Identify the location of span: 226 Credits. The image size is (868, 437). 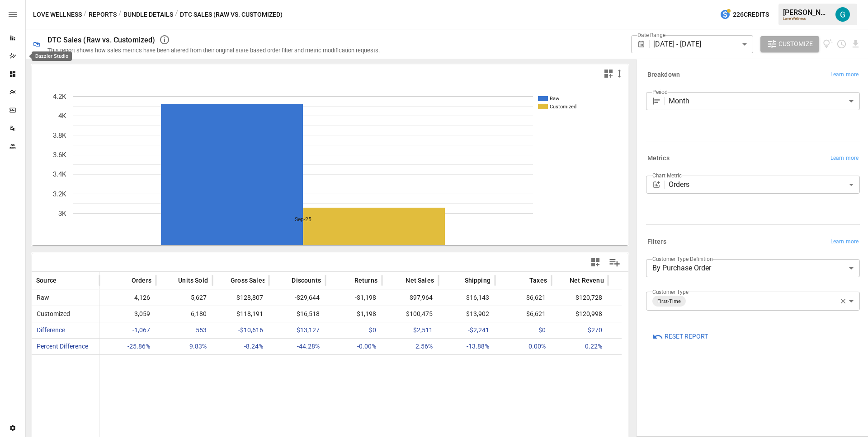
(751, 15).